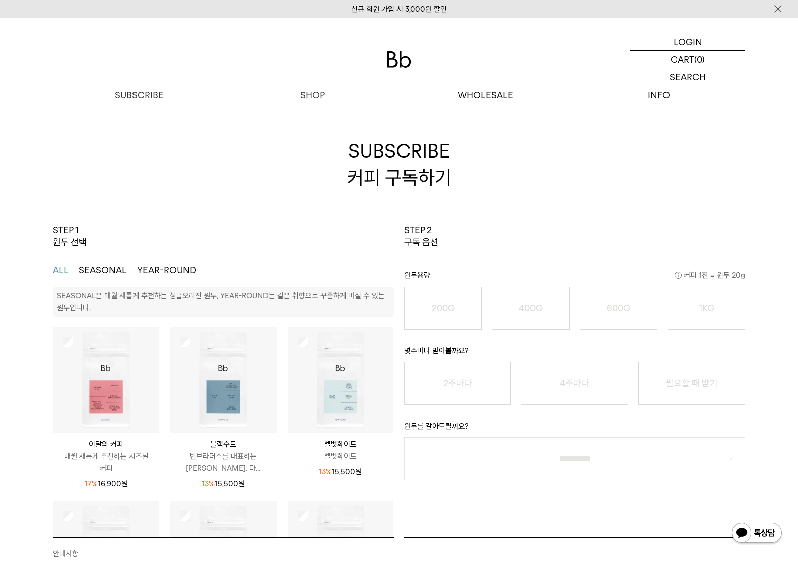 This screenshot has height=561, width=798. Describe the element at coordinates (139, 95) in the screenshot. I see `a: SUBSCRIBE` at that location.